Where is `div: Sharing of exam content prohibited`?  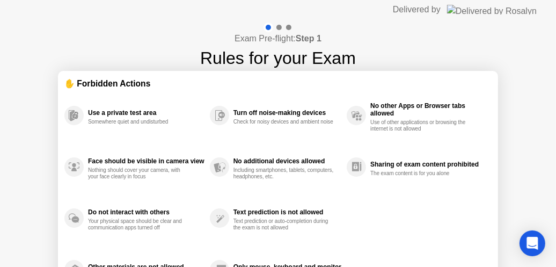
div: Sharing of exam content prohibited is located at coordinates (428, 164).